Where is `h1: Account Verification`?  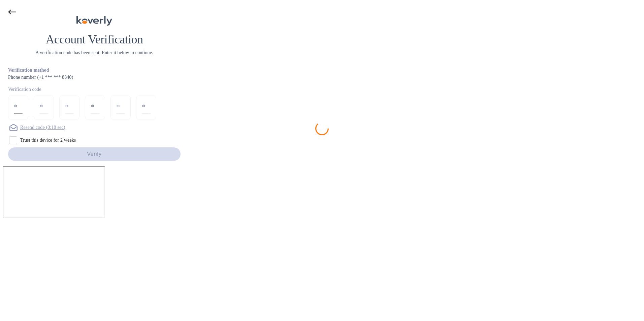
h1: Account Verification is located at coordinates (94, 39).